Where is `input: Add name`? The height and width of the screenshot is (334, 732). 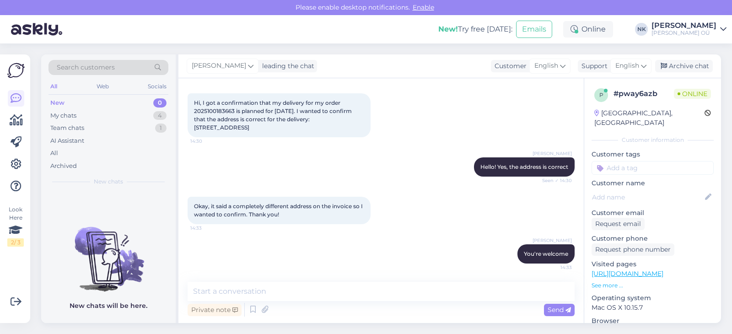 input: Add name is located at coordinates (647, 197).